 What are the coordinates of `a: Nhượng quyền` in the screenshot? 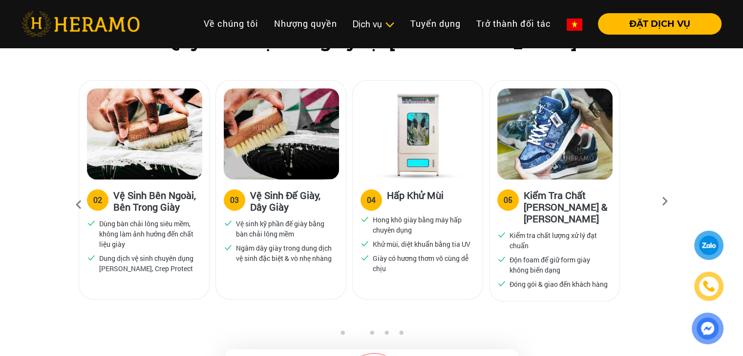 It's located at (305, 23).